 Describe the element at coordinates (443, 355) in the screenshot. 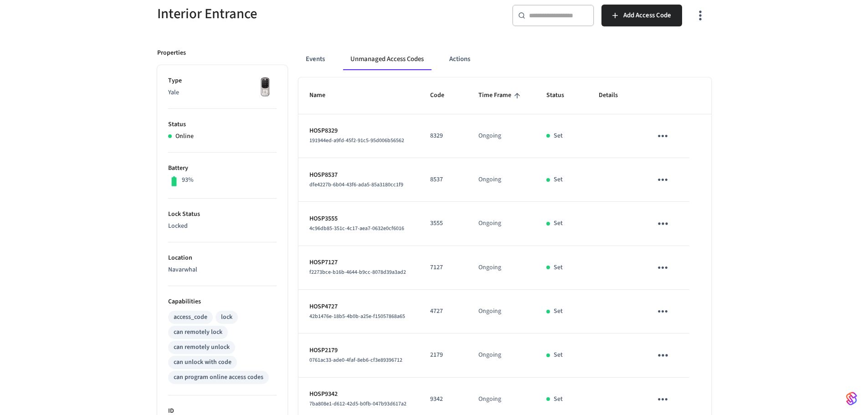

I see `p: 2179` at that location.